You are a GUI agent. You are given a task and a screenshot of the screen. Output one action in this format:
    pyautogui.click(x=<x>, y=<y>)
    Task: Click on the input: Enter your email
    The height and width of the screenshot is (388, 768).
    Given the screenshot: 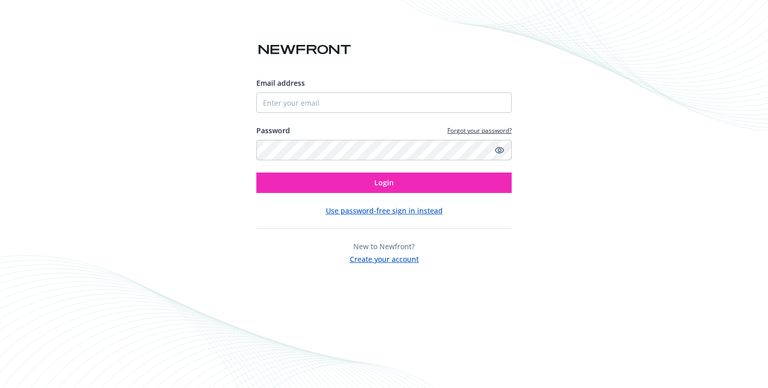 What is the action you would take?
    pyautogui.click(x=384, y=103)
    